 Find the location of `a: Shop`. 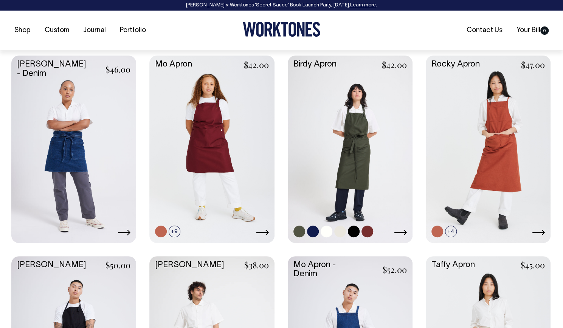

a: Shop is located at coordinates (22, 30).